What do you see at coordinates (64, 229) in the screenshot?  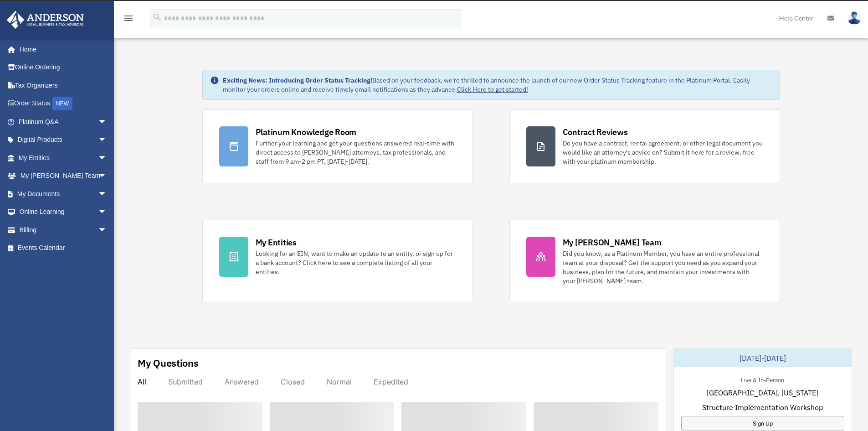 I see `a: Billingarrow_drop_down` at bounding box center [64, 229].